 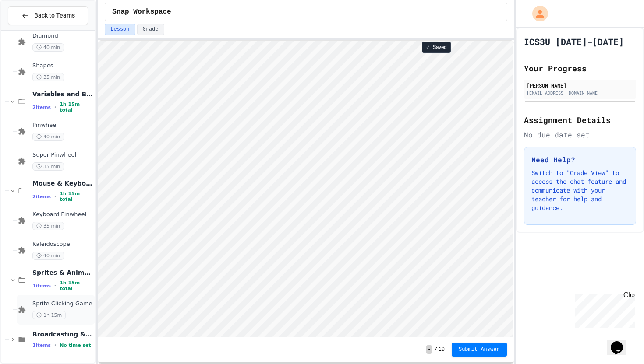 What do you see at coordinates (63, 304) in the screenshot?
I see `span: Sprite Clicking Game` at bounding box center [63, 304].